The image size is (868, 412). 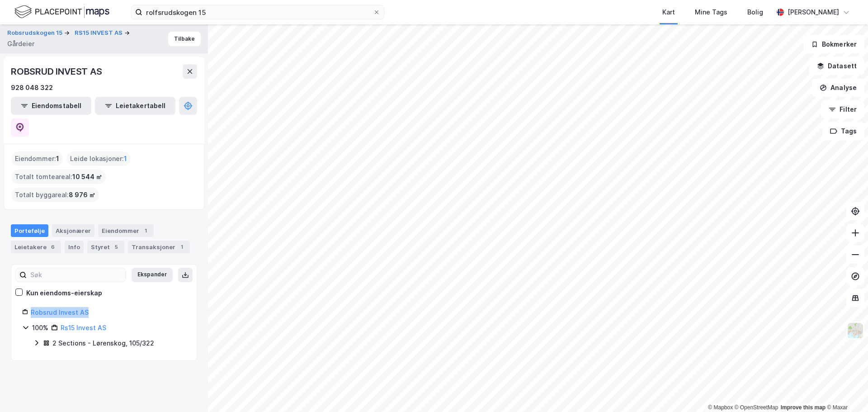 What do you see at coordinates (73, 230) in the screenshot?
I see `div: Aksjonærer` at bounding box center [73, 230].